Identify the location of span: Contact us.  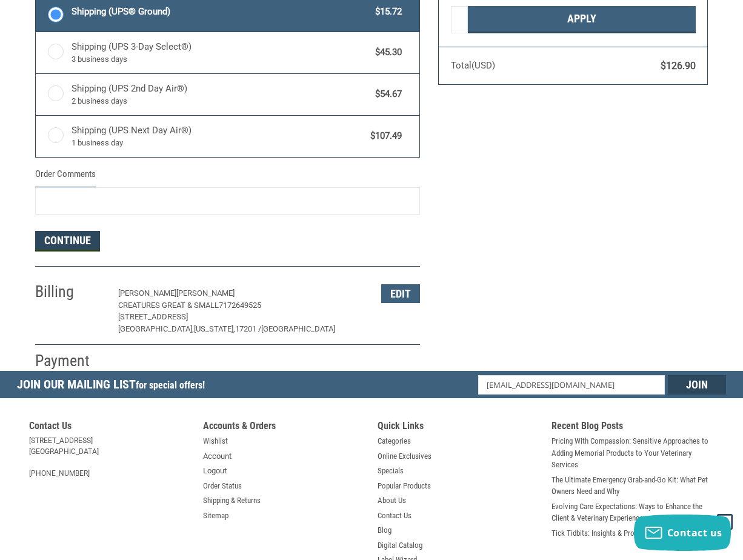
(694, 533).